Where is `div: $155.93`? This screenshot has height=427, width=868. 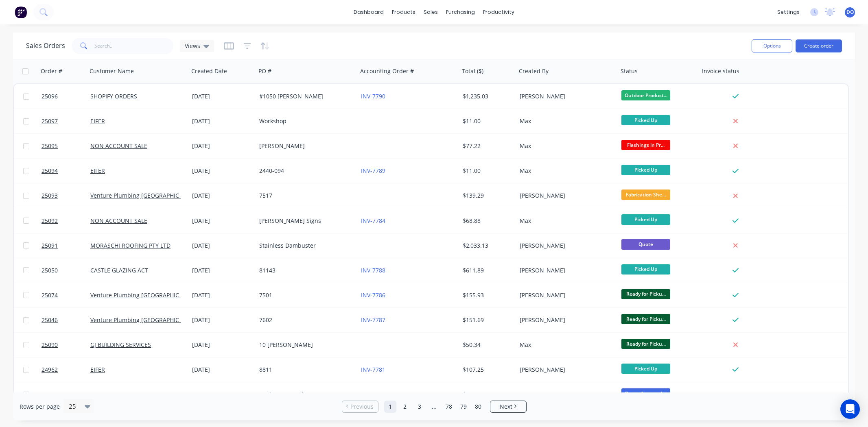 div: $155.93 is located at coordinates (487, 295).